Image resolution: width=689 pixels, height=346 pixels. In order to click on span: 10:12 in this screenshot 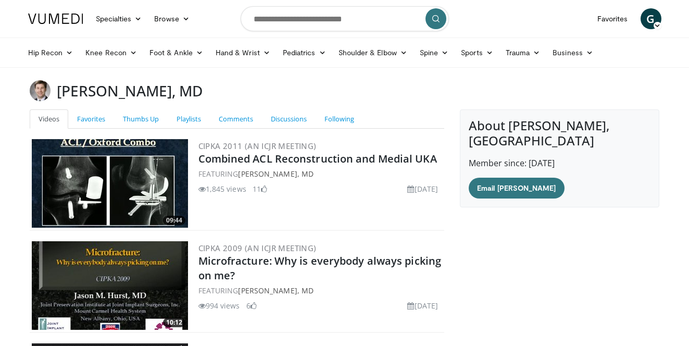, I will do `click(174, 322)`.